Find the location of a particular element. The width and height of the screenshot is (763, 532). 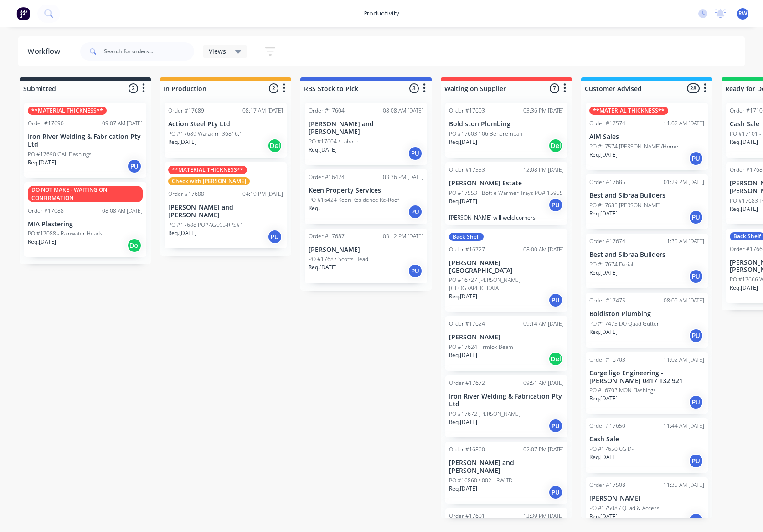

div: Order #17687 is located at coordinates (326, 237).